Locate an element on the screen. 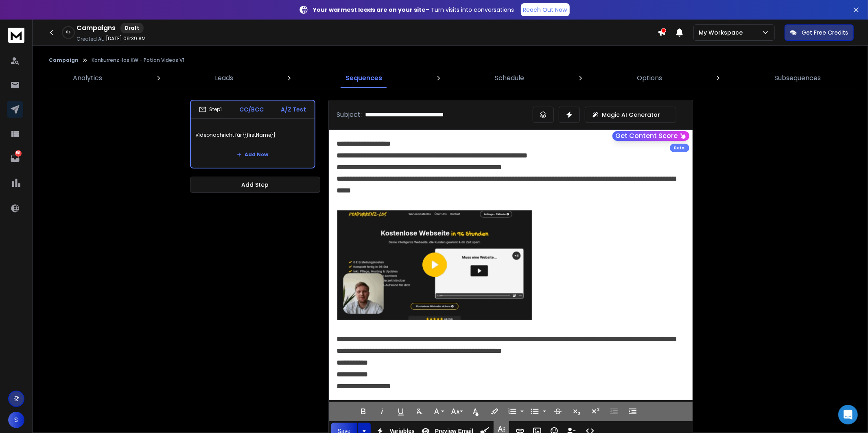  p: Magic AI Generator is located at coordinates (631, 115).